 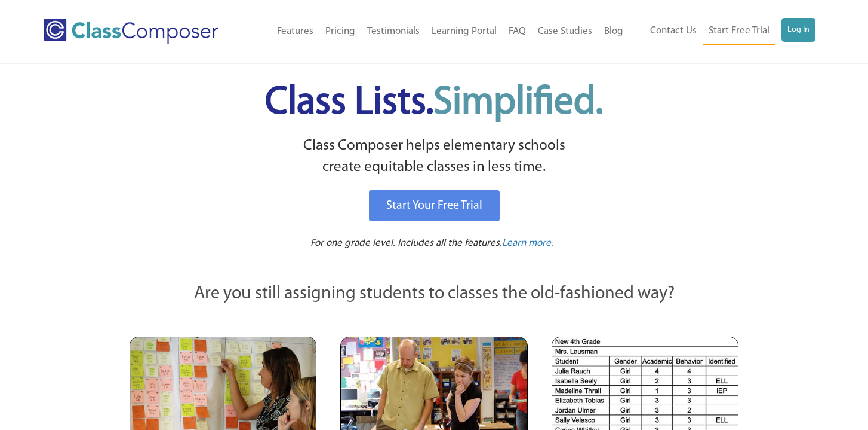 What do you see at coordinates (527, 242) in the screenshot?
I see `span: Learn more.` at bounding box center [527, 242].